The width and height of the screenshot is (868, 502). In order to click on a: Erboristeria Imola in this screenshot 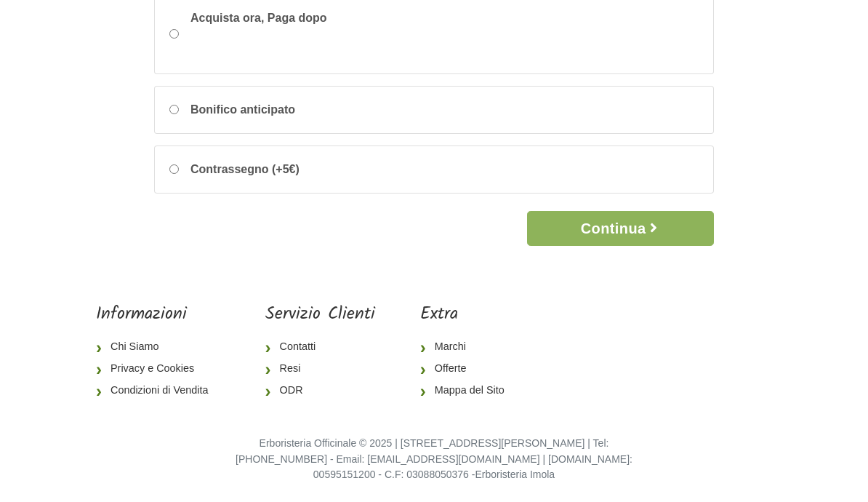, I will do `click(515, 474)`.